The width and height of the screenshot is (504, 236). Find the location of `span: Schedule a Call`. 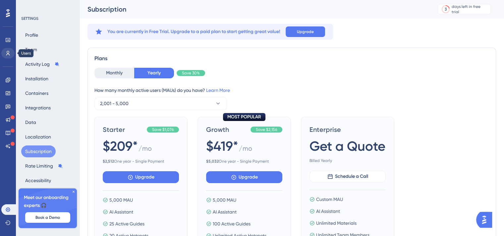

span: Schedule a Call is located at coordinates (351, 177).